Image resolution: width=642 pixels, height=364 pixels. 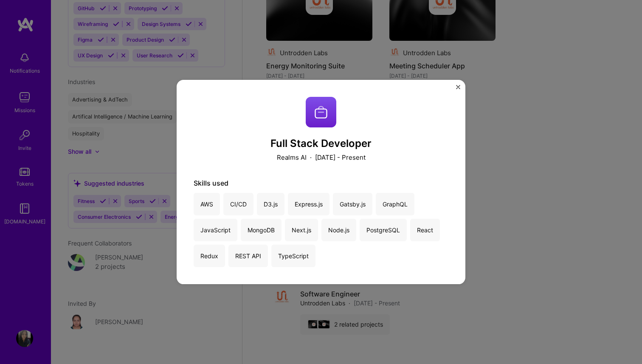 I want to click on div: GraphQL, so click(x=395, y=204).